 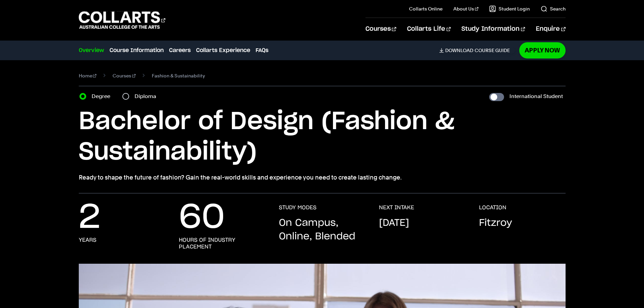 What do you see at coordinates (178, 76) in the screenshot?
I see `span: Fashion & Sustainability` at bounding box center [178, 76].